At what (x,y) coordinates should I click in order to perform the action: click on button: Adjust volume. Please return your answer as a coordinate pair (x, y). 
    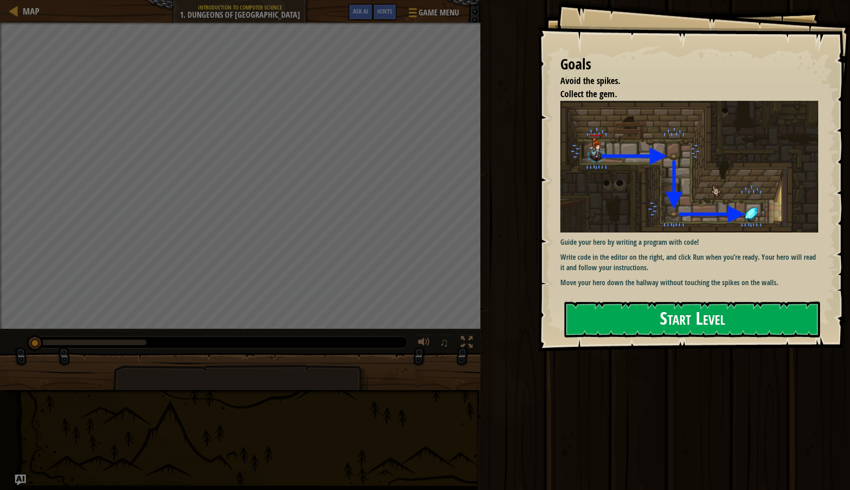
    Looking at the image, I should click on (424, 343).